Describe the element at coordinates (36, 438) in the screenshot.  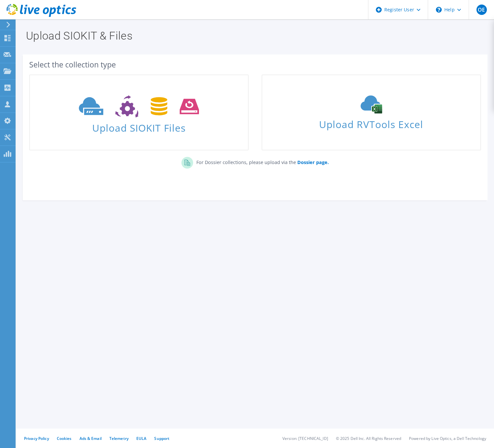
I see `a: Privacy Policy` at that location.